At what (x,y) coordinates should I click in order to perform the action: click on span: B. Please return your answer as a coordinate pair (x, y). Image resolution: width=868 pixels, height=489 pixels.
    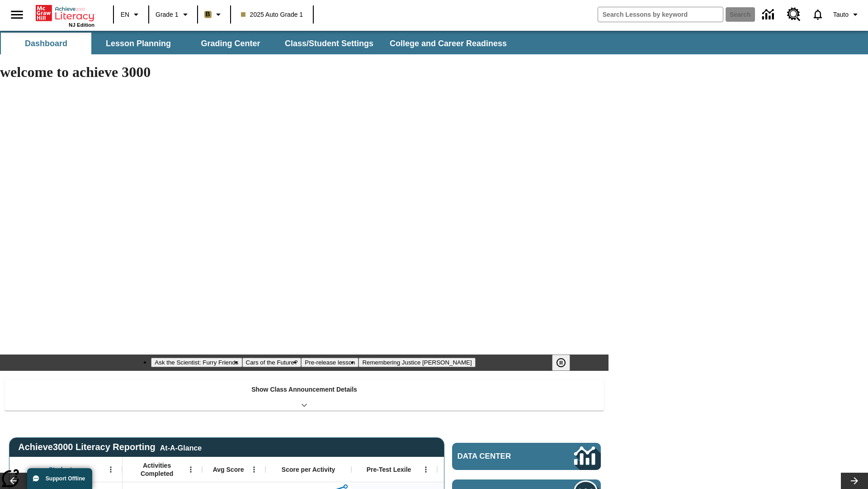
    Looking at the image, I should click on (208, 14).